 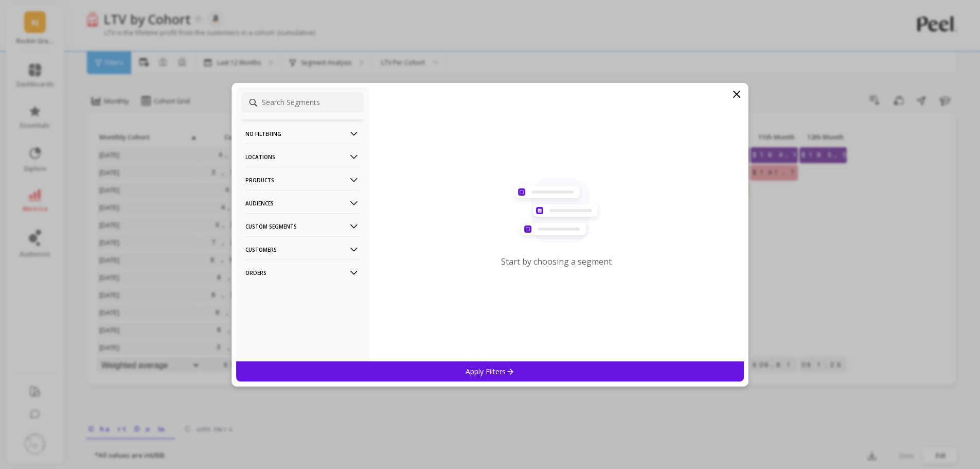 What do you see at coordinates (303, 103) in the screenshot?
I see `input: Search Segments` at bounding box center [303, 103].